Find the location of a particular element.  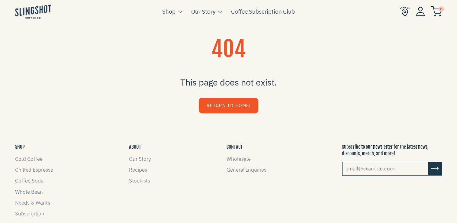

a: Shop is located at coordinates (169, 11).